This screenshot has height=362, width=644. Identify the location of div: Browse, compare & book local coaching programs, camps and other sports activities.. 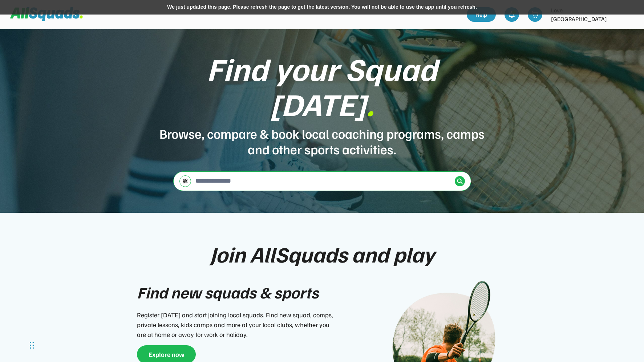
(322, 141).